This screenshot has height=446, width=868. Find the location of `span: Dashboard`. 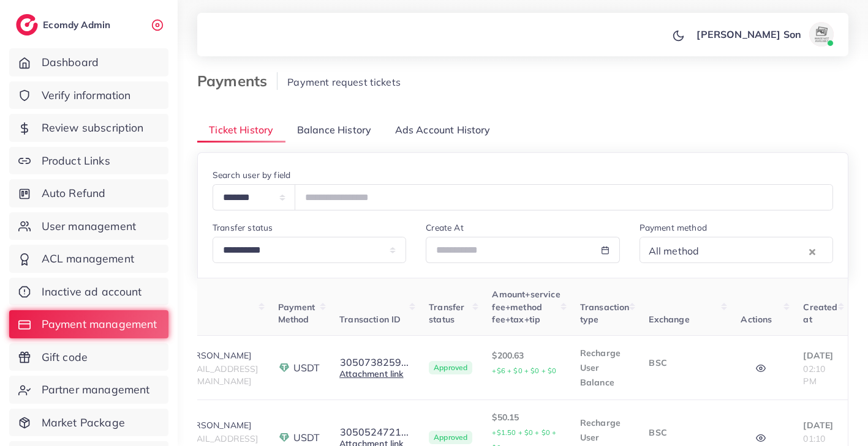

span: Dashboard is located at coordinates (70, 62).